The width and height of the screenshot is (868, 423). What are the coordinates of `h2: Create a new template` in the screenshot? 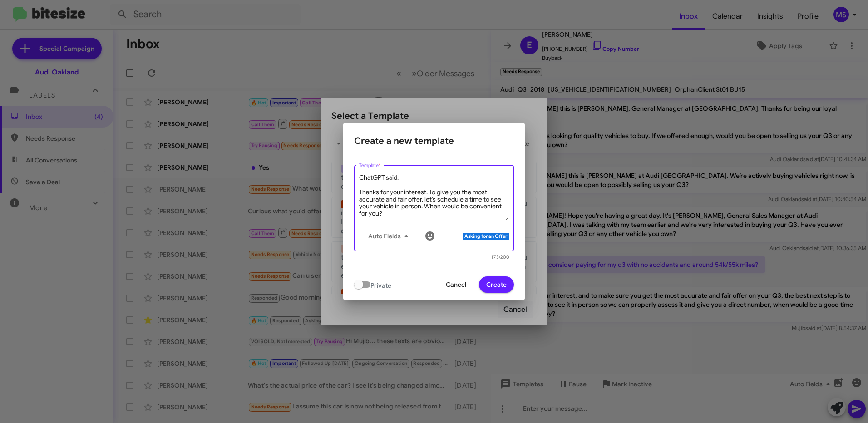 It's located at (434, 141).